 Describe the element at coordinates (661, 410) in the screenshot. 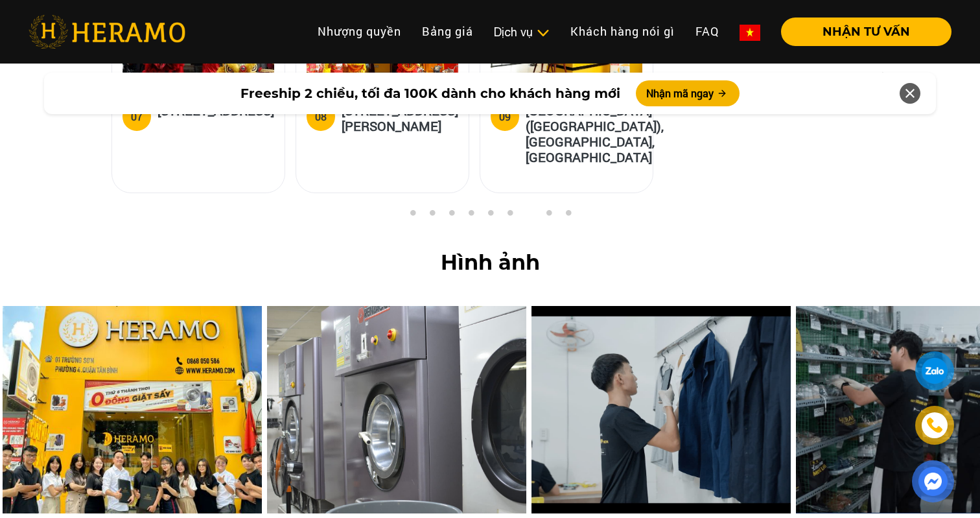

I see `img: hinh-anh-desktop-8.jpg` at that location.